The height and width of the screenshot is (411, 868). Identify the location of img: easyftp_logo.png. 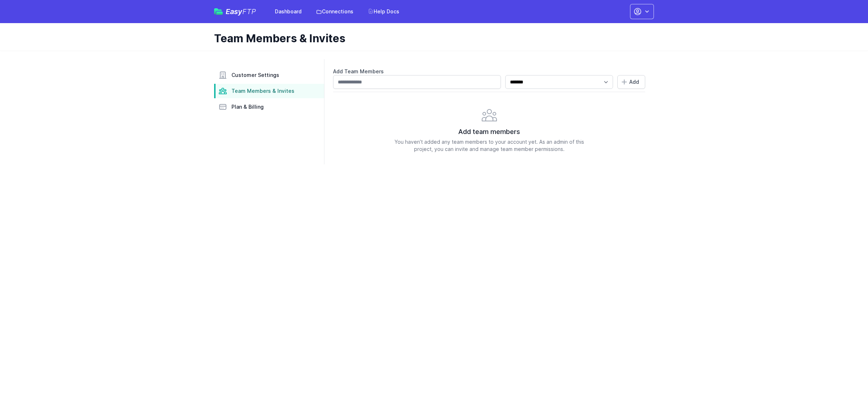
(218, 12).